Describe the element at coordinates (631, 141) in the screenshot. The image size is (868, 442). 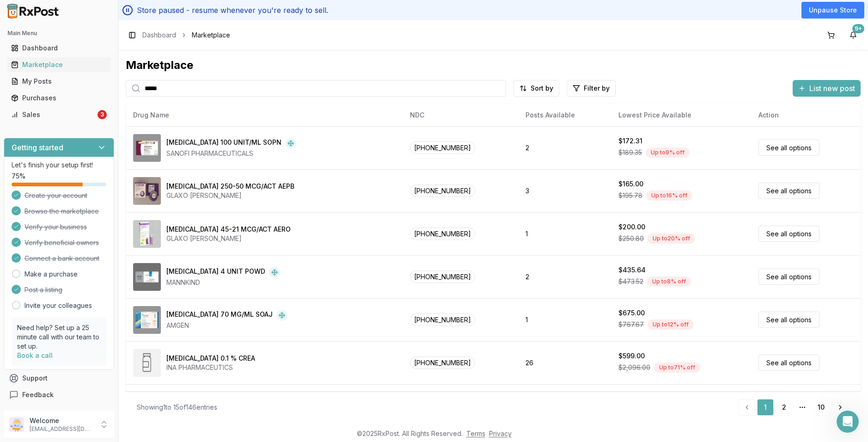
I see `div: $172.31` at that location.